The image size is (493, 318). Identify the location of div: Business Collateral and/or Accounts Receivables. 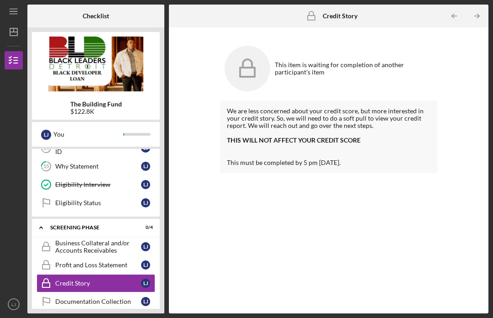
(98, 247).